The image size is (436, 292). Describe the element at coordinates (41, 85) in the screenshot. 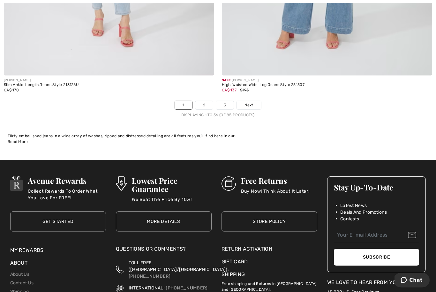

I see `div: Slim Ankle-Length Jeans Style 213126U` at that location.